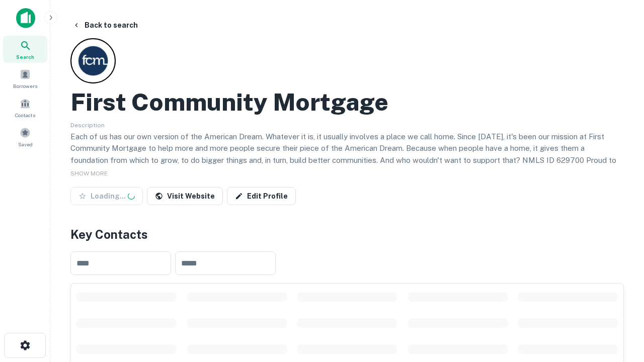  What do you see at coordinates (25, 78) in the screenshot?
I see `div: Borrowers` at bounding box center [25, 78].